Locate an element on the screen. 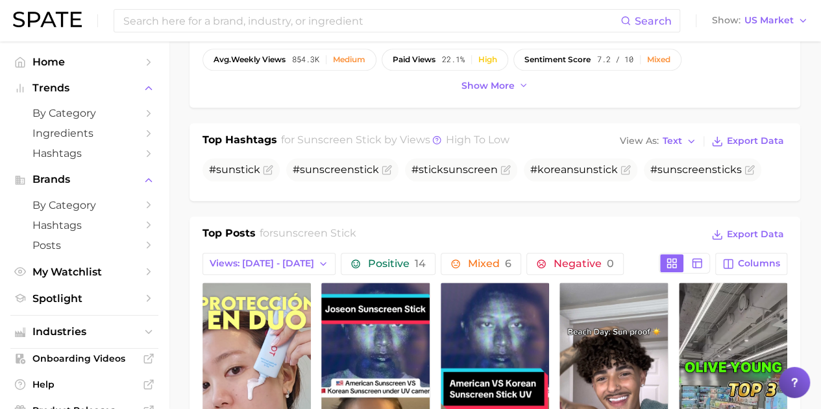  input: Search here for a brand, industry, or ingredient is located at coordinates (371, 21).